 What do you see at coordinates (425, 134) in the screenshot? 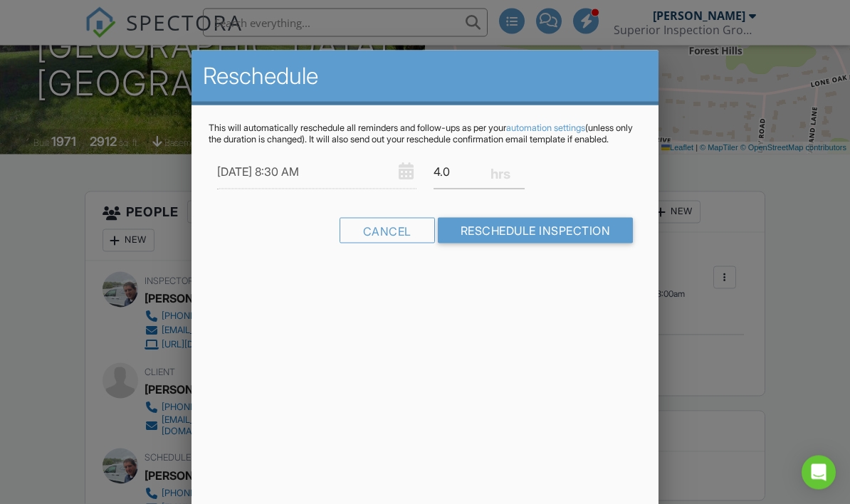
I see `p: This will automatically reschedule all reminders and follow-ups as per your (unless only the dura...` at bounding box center [425, 134].